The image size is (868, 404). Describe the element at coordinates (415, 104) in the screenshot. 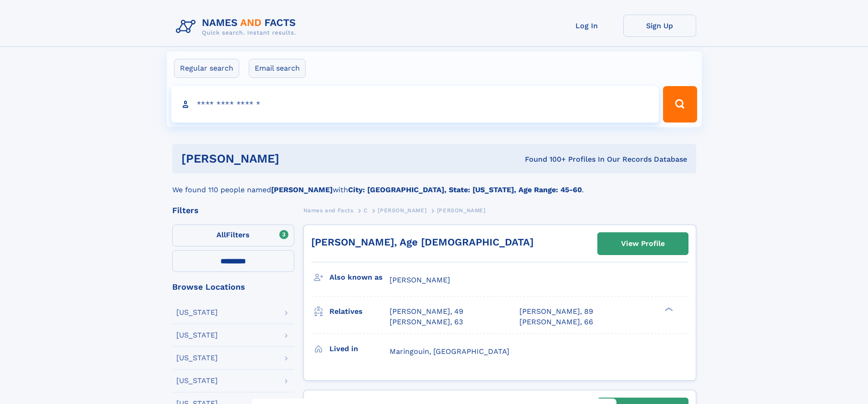

I see `input: search input` at that location.